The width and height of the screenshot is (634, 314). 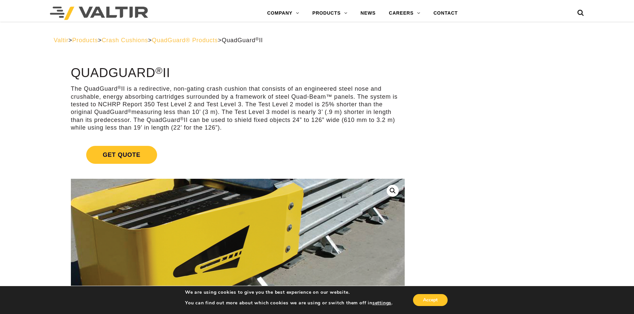 I want to click on a: PRODUCTS, so click(x=330, y=13).